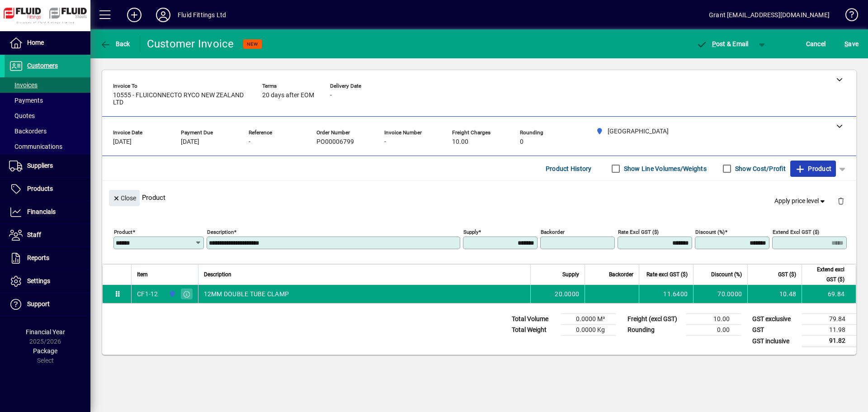 This screenshot has width=868, height=412. Describe the element at coordinates (48, 304) in the screenshot. I see `a: Support` at that location.